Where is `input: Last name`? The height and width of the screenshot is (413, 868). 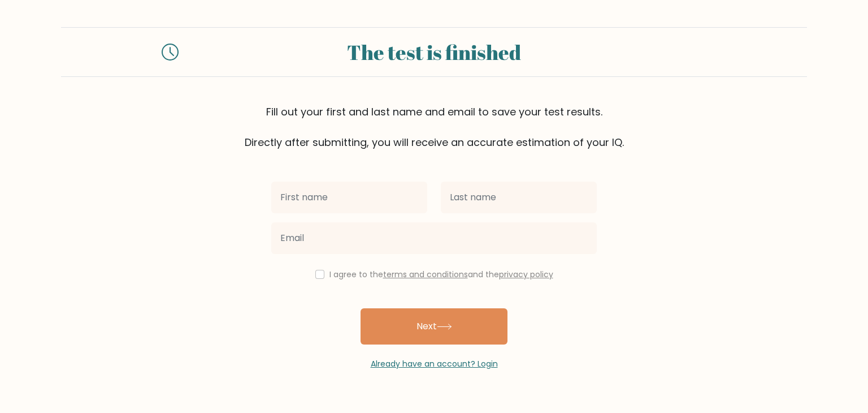 input: Last name is located at coordinates (518, 197).